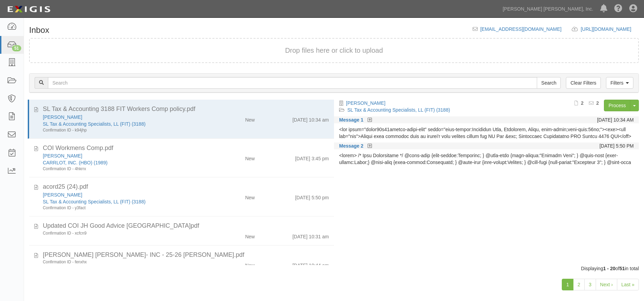  I want to click on i: Help Center - Complianz, so click(618, 9).